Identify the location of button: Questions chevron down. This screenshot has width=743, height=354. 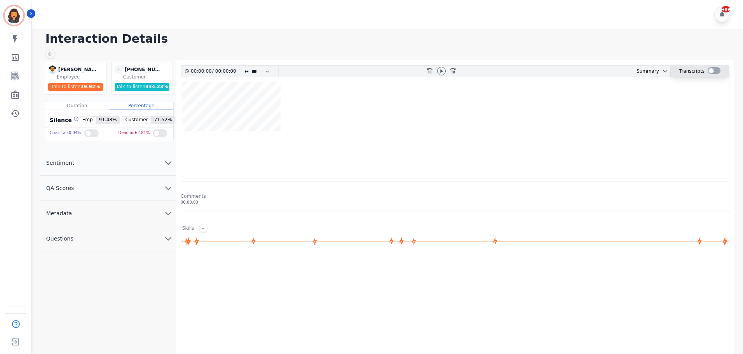
(108, 239).